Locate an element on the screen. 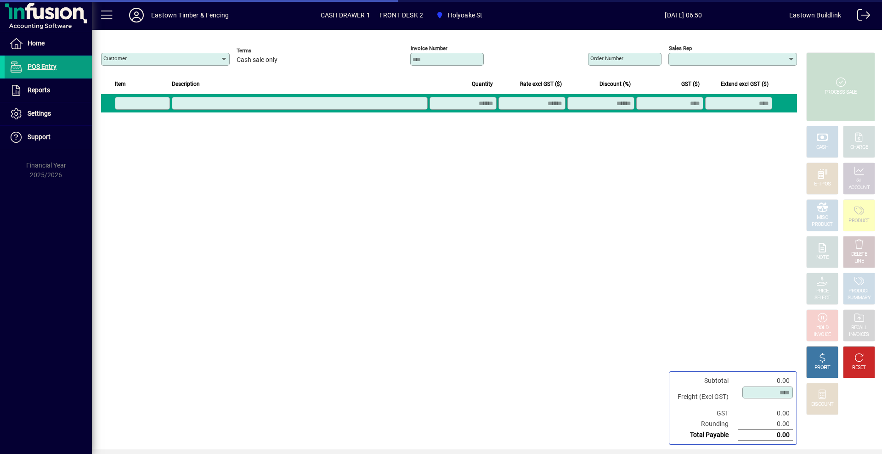 The image size is (882, 454). div: GL is located at coordinates (859, 181).